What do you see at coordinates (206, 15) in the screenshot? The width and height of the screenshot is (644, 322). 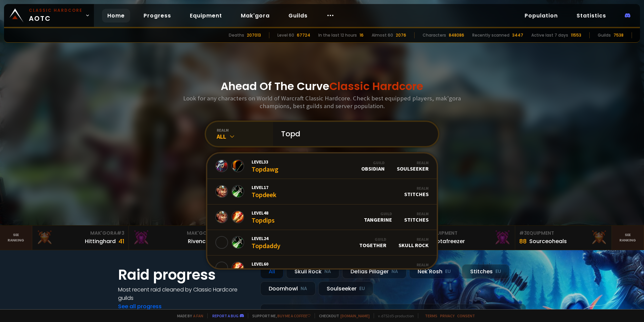 I see `a: Equipment` at bounding box center [206, 15].